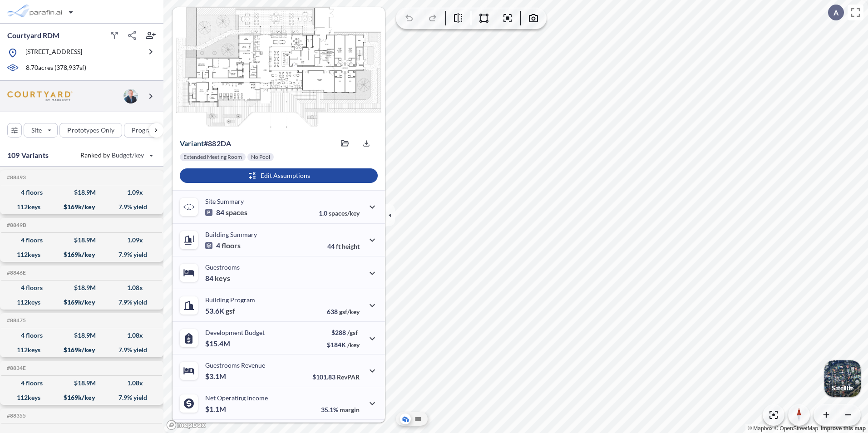 Image resolution: width=868 pixels, height=433 pixels. I want to click on p: Prototypes Only, so click(91, 130).